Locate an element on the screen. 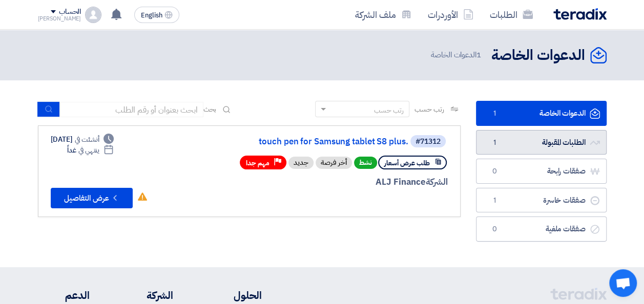  a: صفقات رابحة0 is located at coordinates (541, 171).